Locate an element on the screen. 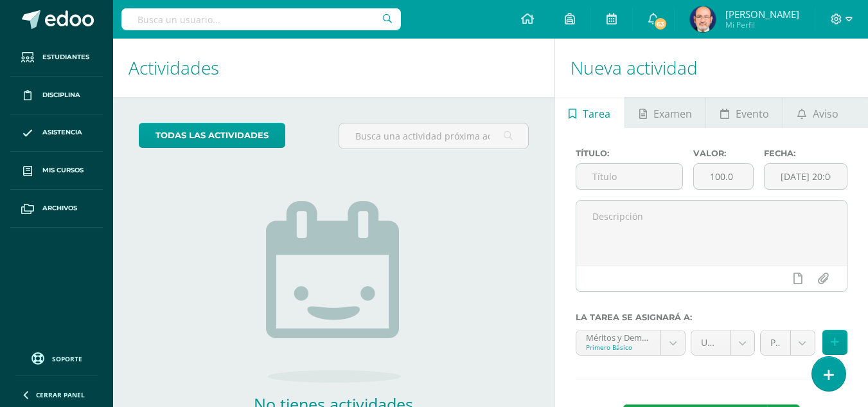  span: Unidad 4 is located at coordinates (710, 342).